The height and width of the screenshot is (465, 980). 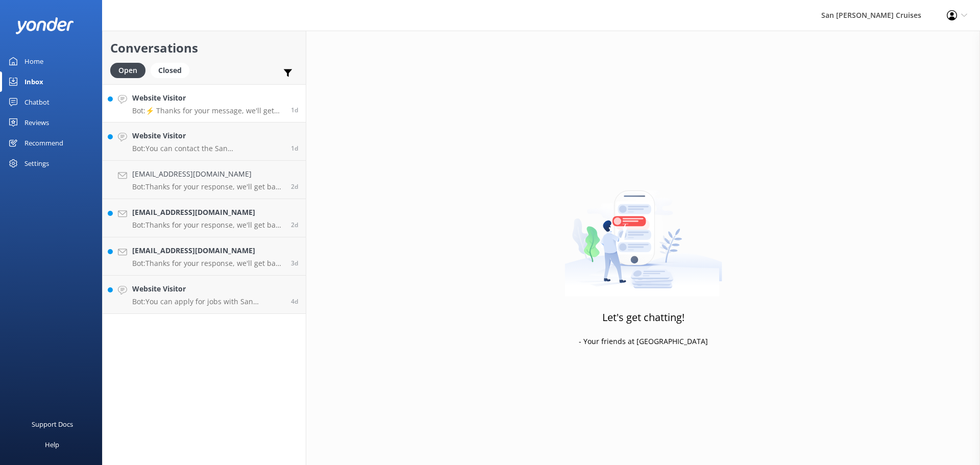 What do you see at coordinates (33, 82) in the screenshot?
I see `div: Inbox` at bounding box center [33, 82].